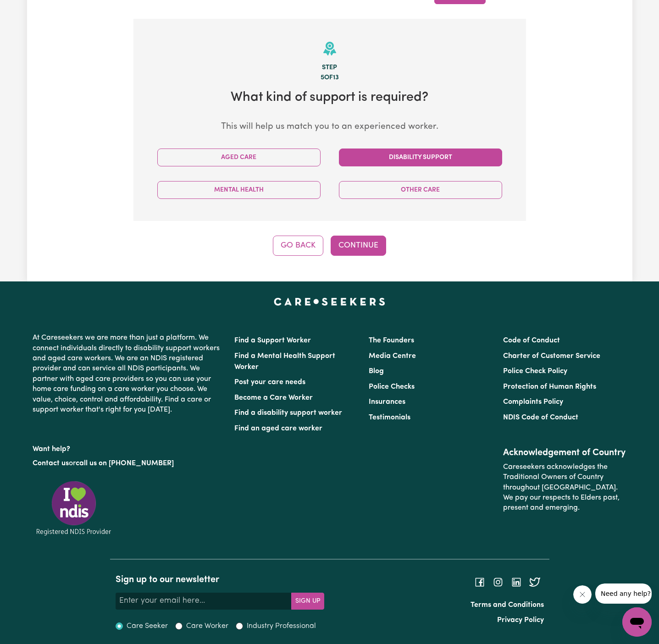 This screenshot has width=659, height=644. Describe the element at coordinates (273, 397) in the screenshot. I see `a: Become a Care Worker` at that location.